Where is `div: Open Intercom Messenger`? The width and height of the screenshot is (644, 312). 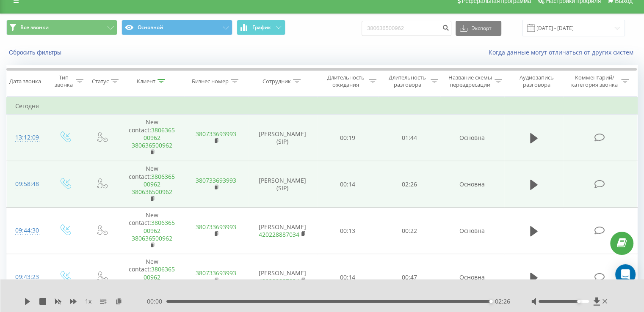 div: Open Intercom Messenger is located at coordinates (625, 274).